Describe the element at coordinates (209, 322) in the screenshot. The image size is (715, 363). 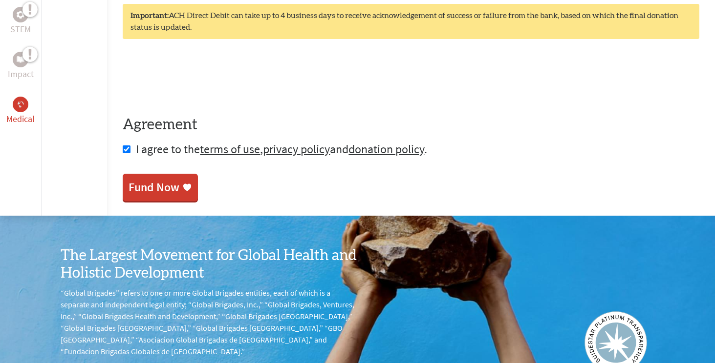
I see `p: “Global Brigades” refers to one or more Global Brigades entities, each of which is a separate and...` at that location.